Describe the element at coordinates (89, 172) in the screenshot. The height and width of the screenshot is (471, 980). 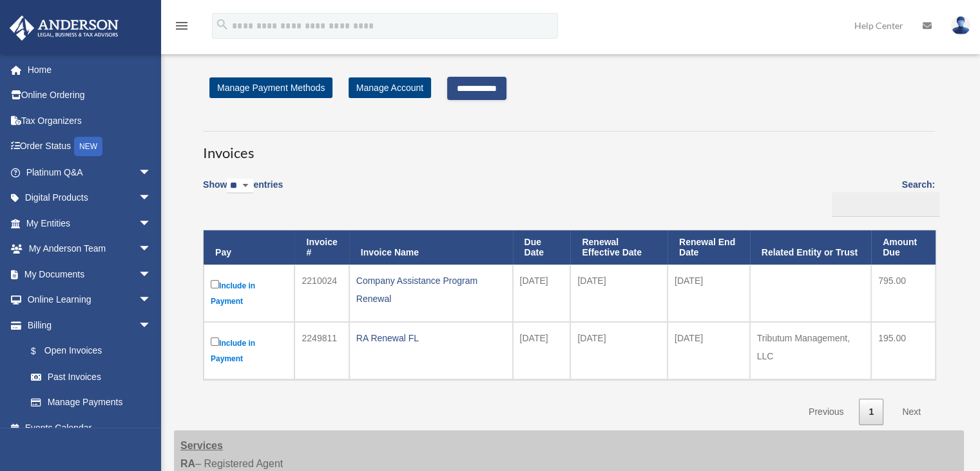
I see `a: Platinum Q&Aarrow_drop_down` at that location.